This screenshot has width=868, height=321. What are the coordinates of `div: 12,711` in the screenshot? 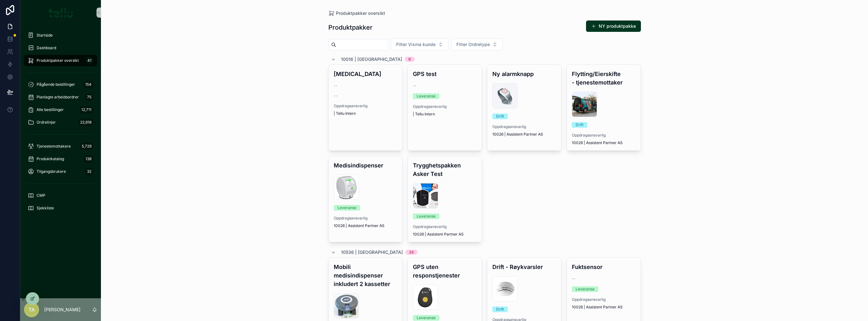 It's located at (87, 110).